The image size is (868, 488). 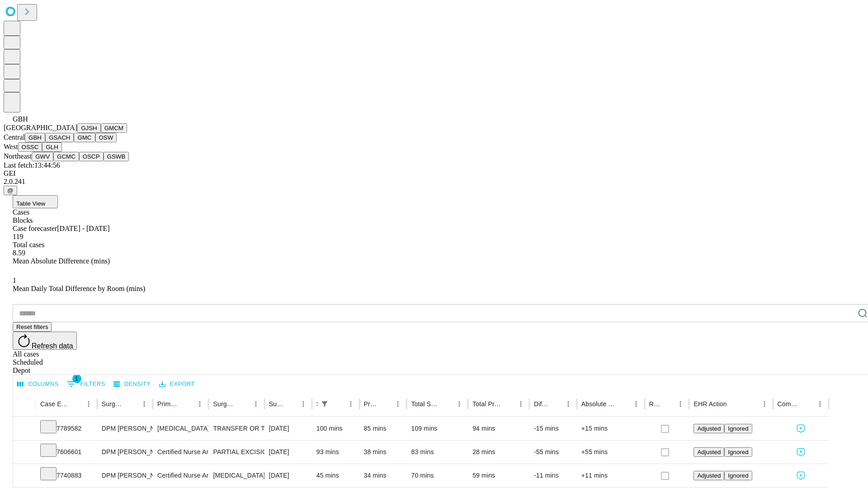 What do you see at coordinates (132, 384) in the screenshot?
I see `button: Density` at bounding box center [132, 384].